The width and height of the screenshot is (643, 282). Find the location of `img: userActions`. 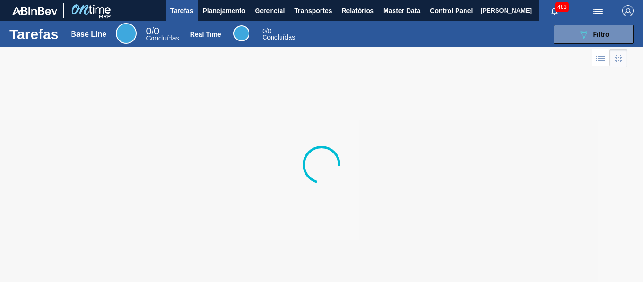

img: userActions is located at coordinates (598, 11).